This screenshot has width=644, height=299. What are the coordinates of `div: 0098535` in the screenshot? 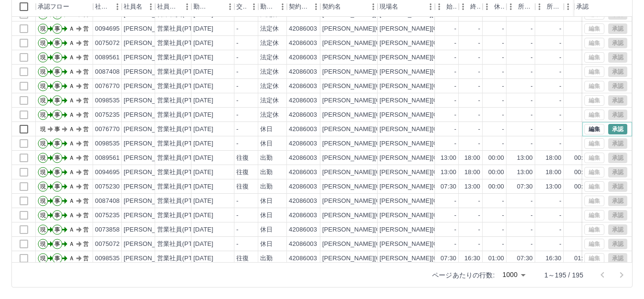 It's located at (108, 101).